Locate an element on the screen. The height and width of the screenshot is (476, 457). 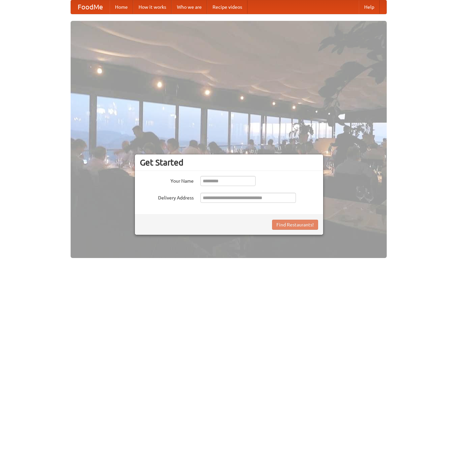
a: Home is located at coordinates (121, 7).